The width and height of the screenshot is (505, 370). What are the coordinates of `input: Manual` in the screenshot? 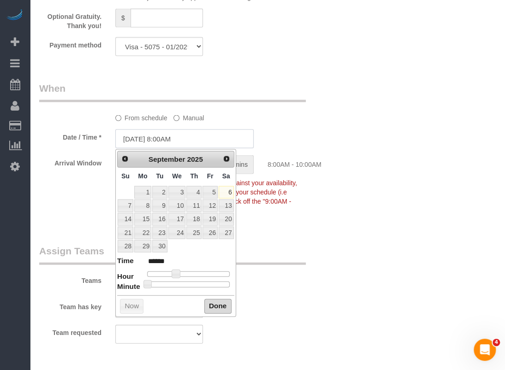 It's located at (176, 118).